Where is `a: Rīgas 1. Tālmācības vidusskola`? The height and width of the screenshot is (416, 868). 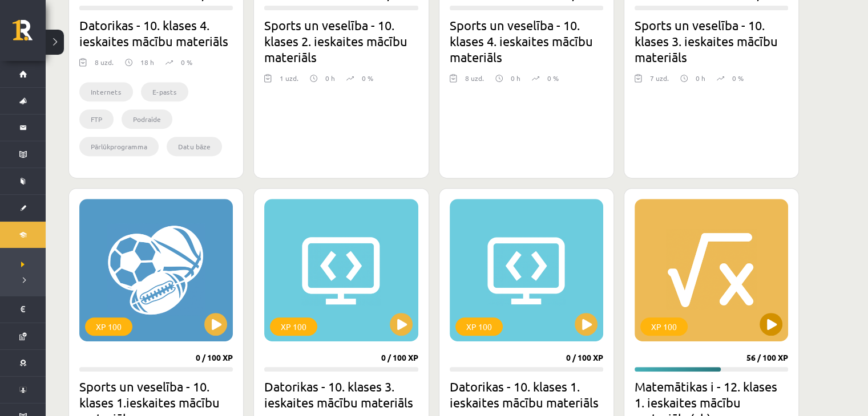 a: Rīgas 1. Tālmācības vidusskola is located at coordinates (29, 34).